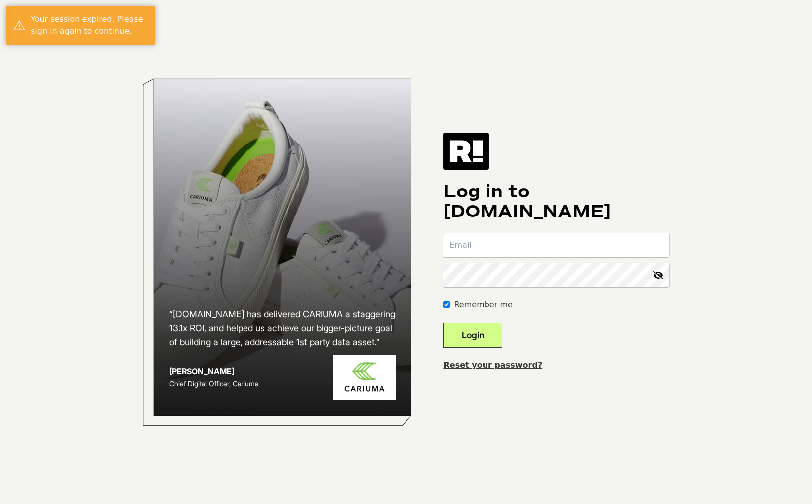 The width and height of the screenshot is (812, 504). Describe the element at coordinates (473, 335) in the screenshot. I see `button: Login` at that location.